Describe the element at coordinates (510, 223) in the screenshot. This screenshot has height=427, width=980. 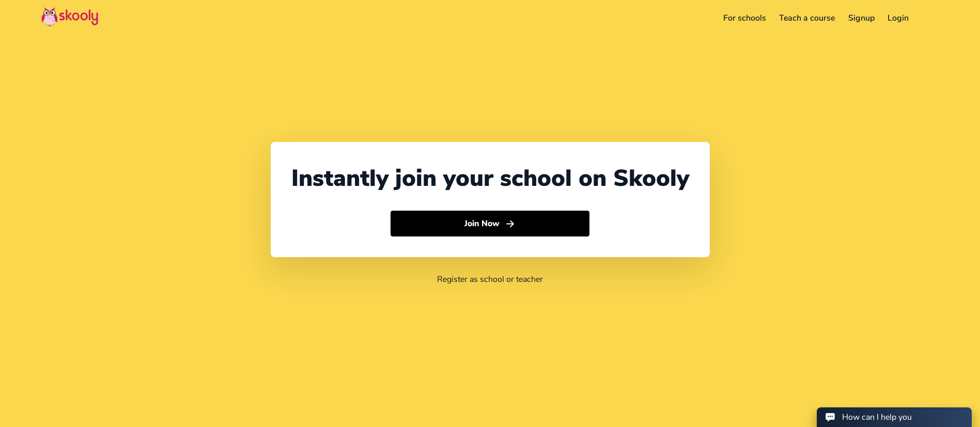
I see `ion-icon: arrow forward outline` at that location.